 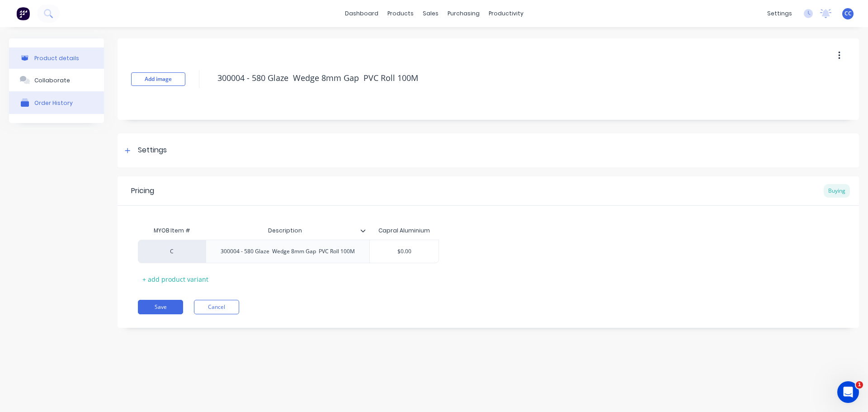 What do you see at coordinates (57, 58) in the screenshot?
I see `div: Product details` at bounding box center [57, 58].